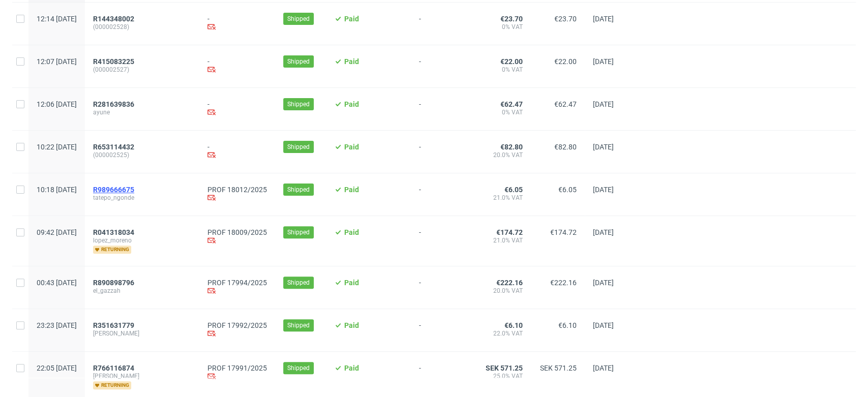 The height and width of the screenshot is (397, 868). What do you see at coordinates (504, 333) in the screenshot?
I see `span: 22.0% VAT` at bounding box center [504, 333].